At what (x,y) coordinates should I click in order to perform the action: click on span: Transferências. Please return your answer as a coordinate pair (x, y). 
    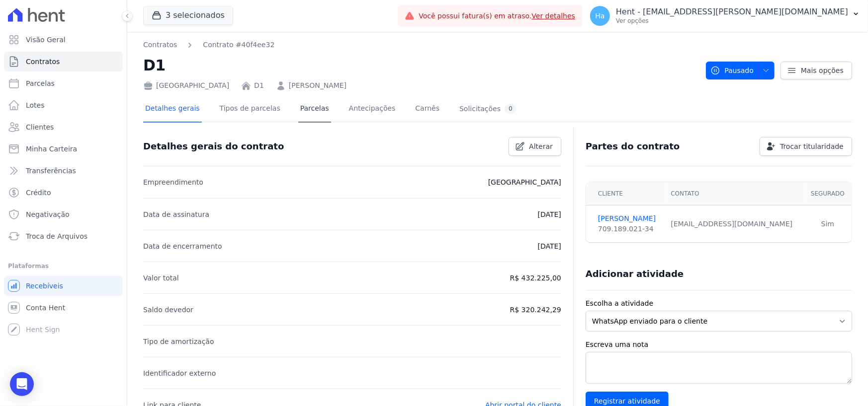
    Looking at the image, I should click on (50, 171).